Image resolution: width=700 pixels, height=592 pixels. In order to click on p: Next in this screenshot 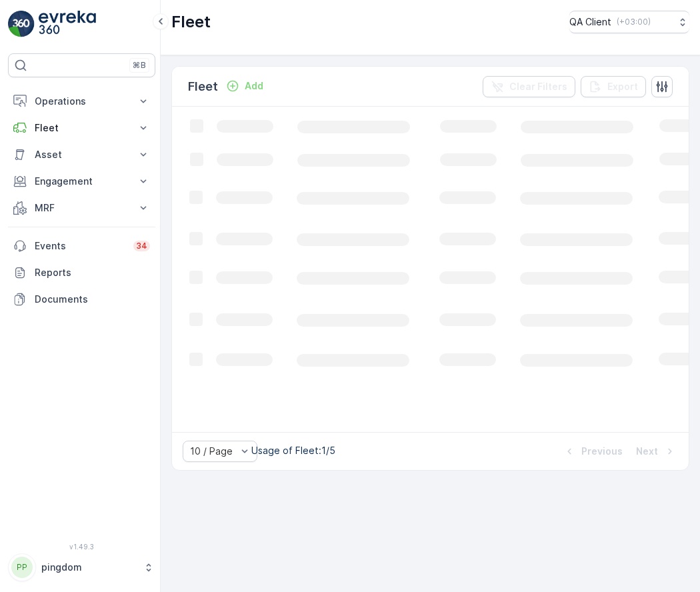, I will do `click(646, 451)`.